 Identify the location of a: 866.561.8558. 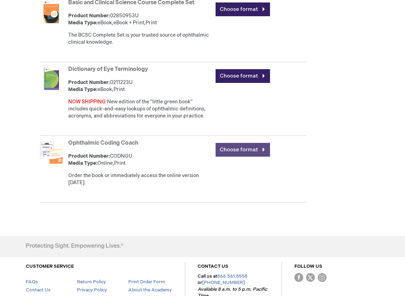
(232, 277).